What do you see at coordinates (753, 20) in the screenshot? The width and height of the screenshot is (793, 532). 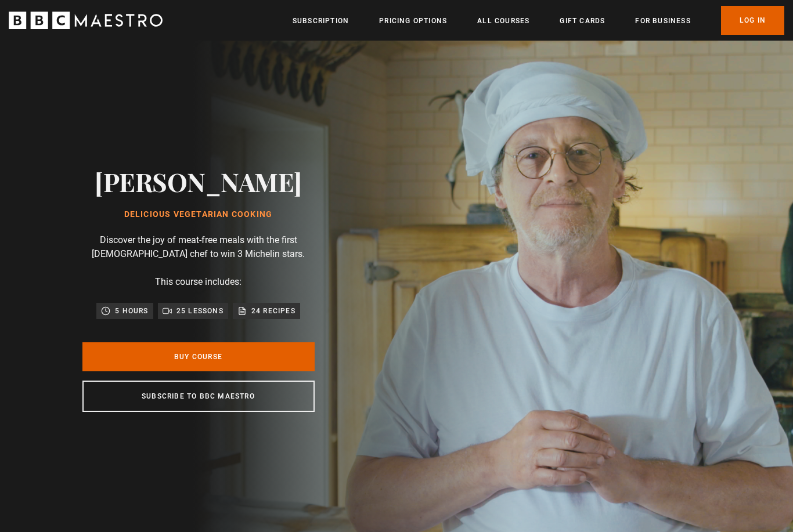 I see `a: Log In` at bounding box center [753, 20].